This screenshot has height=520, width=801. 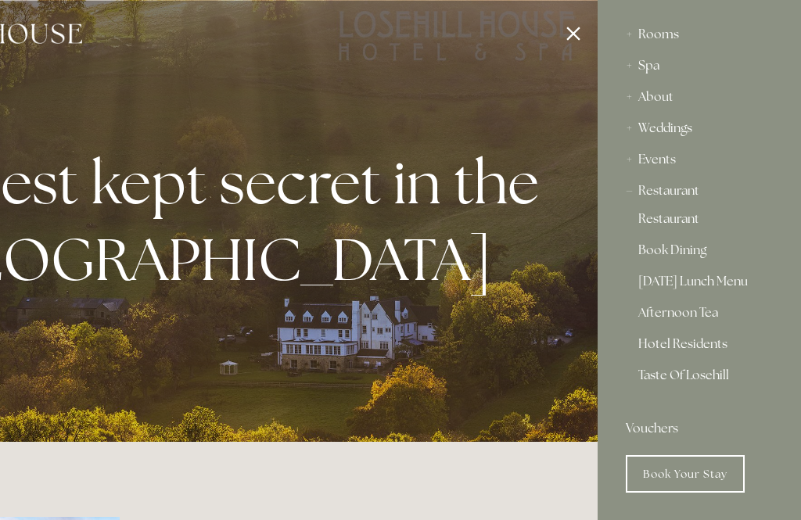 I want to click on a: Hotel Residents, so click(x=699, y=347).